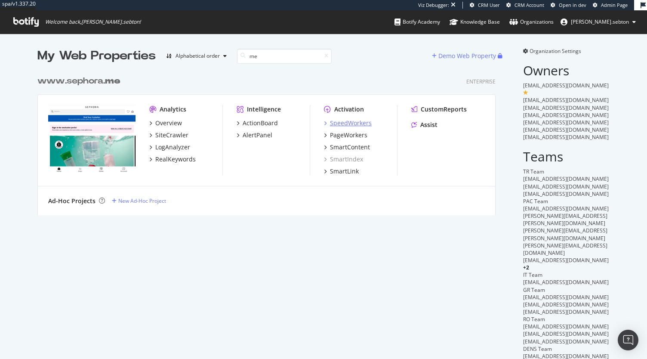  What do you see at coordinates (465, 56) in the screenshot?
I see `button: Demo Web Property` at bounding box center [465, 56].